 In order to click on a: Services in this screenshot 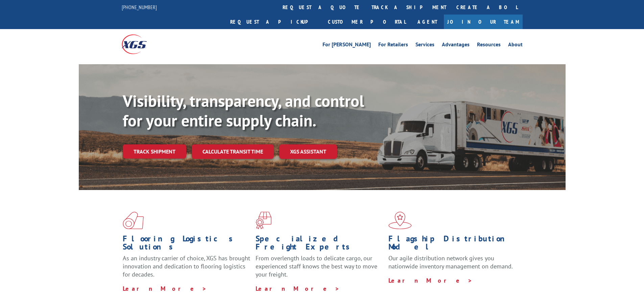, I will do `click(425, 46)`.